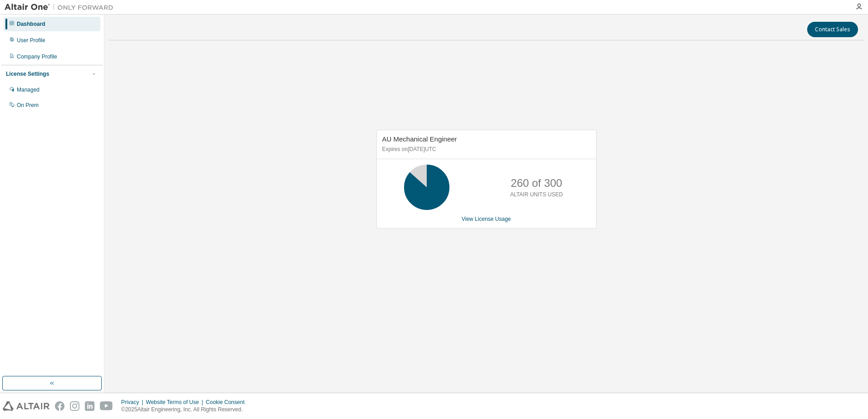 The width and height of the screenshot is (868, 419). Describe the element at coordinates (833, 30) in the screenshot. I see `button: Contact Sales` at that location.